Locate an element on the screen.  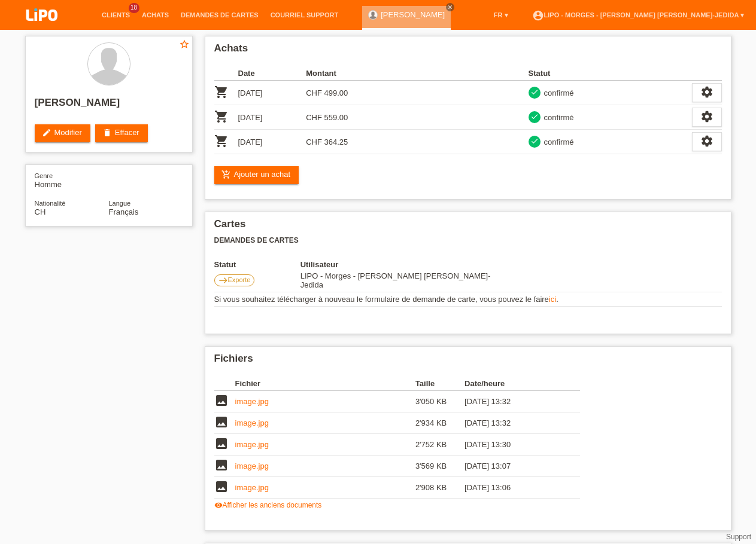
span: 18 is located at coordinates (134, 8).